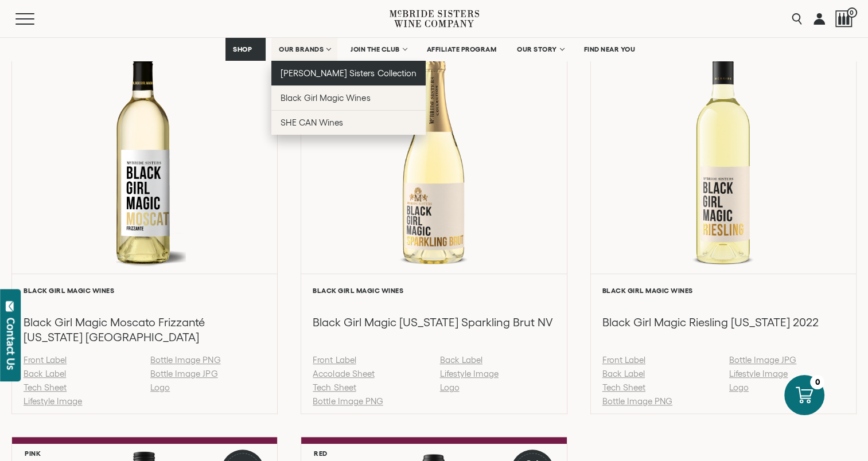 This screenshot has width=868, height=461. What do you see at coordinates (462, 50) in the screenshot?
I see `a: AFFILIATE PROGRAM` at bounding box center [462, 50].